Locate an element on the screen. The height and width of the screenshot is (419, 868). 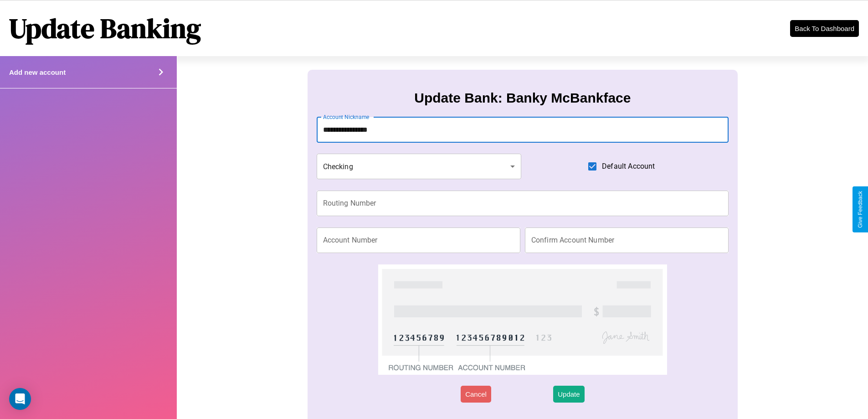
label: Account Nickname is located at coordinates (347, 116).